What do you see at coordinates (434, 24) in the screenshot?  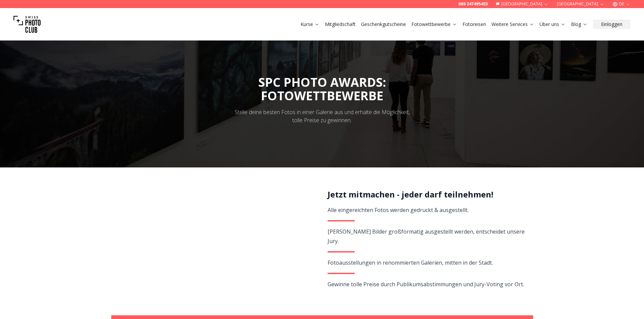 I see `button: Fotowettbewerbe` at bounding box center [434, 24].